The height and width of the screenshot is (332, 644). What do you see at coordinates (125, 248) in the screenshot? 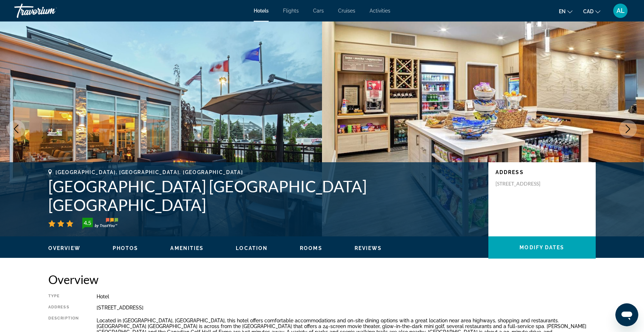
I see `button: Photos` at bounding box center [125, 248].